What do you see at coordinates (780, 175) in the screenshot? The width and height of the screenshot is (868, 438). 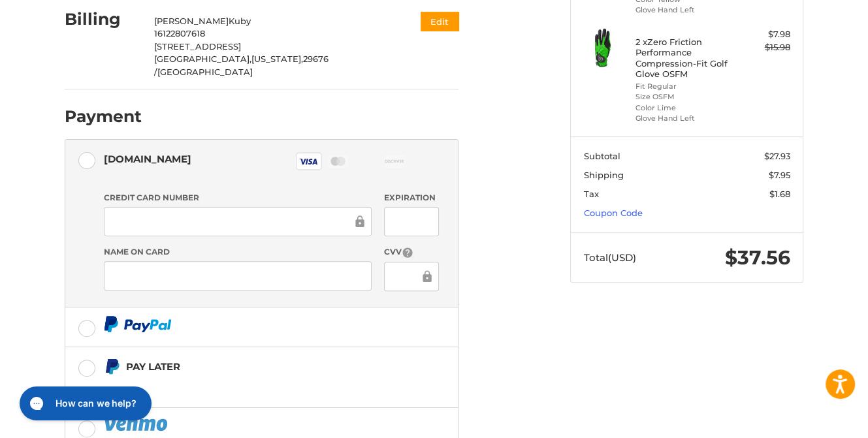 I see `span: $7.95` at bounding box center [780, 175].